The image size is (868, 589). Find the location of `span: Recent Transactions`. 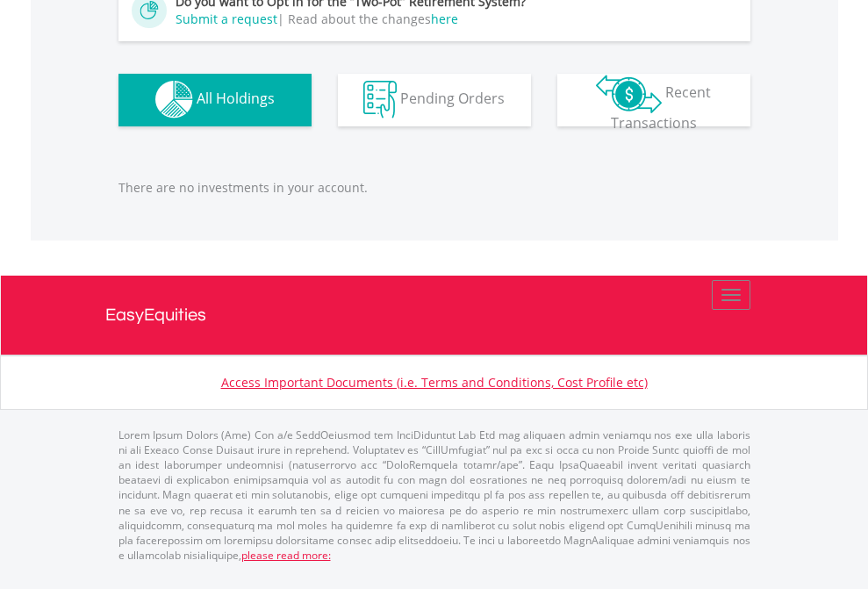

span: Recent Transactions is located at coordinates (661, 107).